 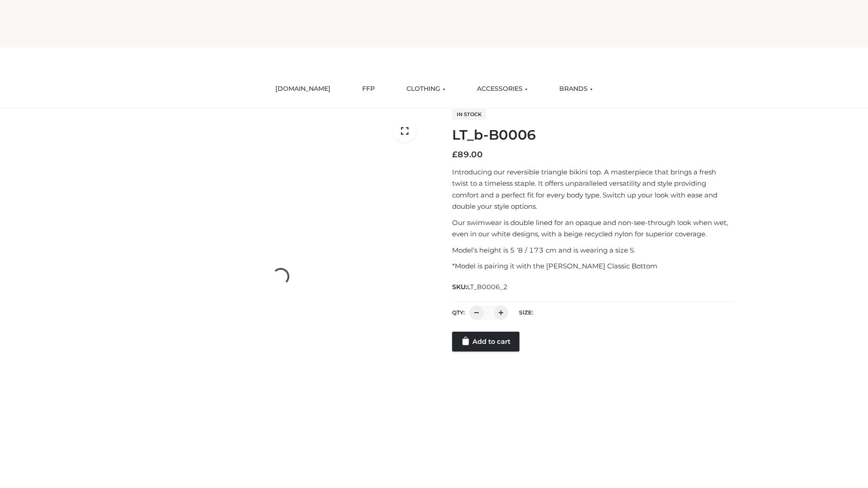 What do you see at coordinates (526, 312) in the screenshot?
I see `label: Size:` at bounding box center [526, 312].